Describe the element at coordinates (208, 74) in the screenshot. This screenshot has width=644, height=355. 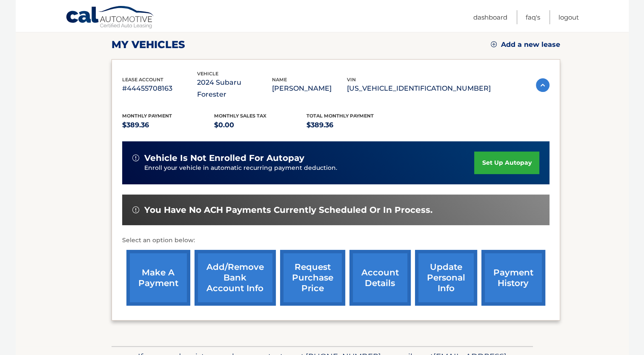
I see `span: vehicle` at that location.